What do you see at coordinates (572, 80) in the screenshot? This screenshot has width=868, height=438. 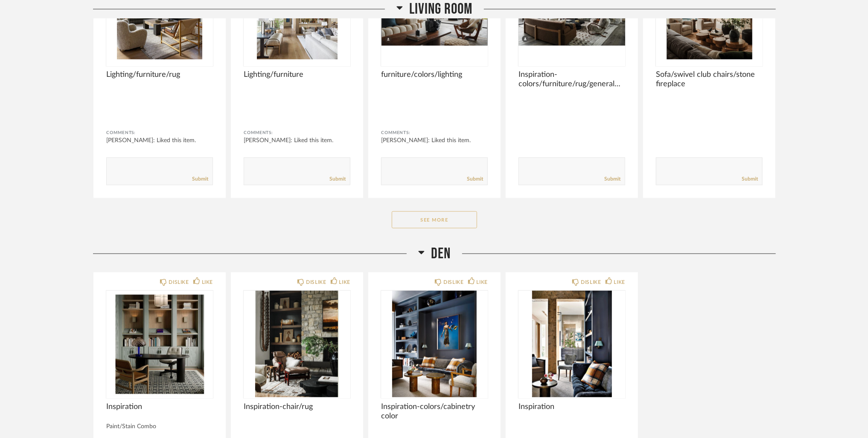 I see `span: Inspiration-colors/furniture/rug/general vibe` at bounding box center [572, 80].